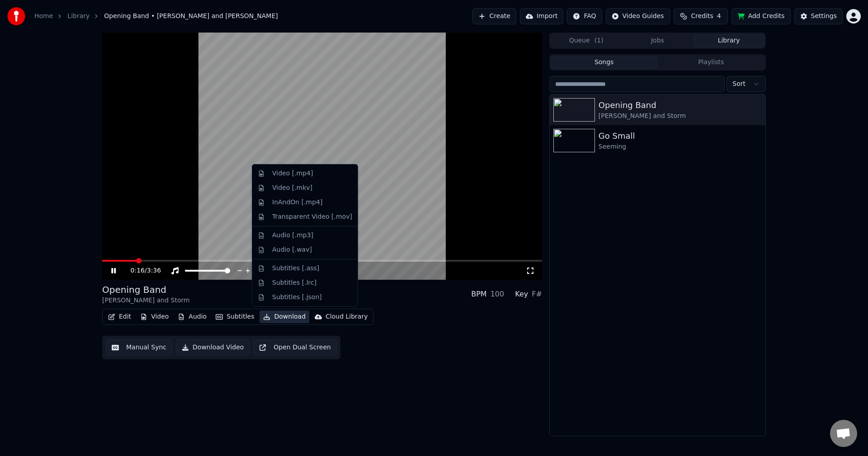 Image resolution: width=868 pixels, height=456 pixels. Describe the element at coordinates (78, 16) in the screenshot. I see `a: Library` at that location.